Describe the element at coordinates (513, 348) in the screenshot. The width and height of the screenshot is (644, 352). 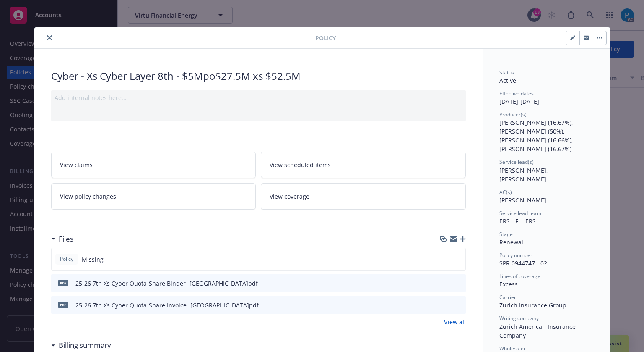
I see `span: Wholesaler` at that location.